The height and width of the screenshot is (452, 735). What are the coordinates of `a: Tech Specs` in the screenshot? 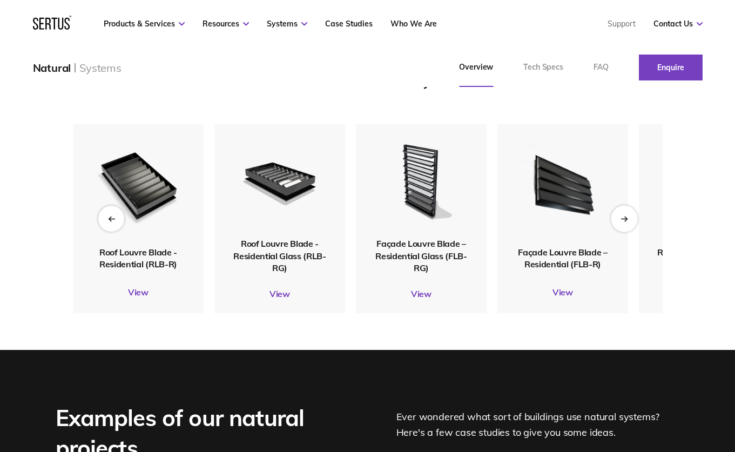 It's located at (543, 67).